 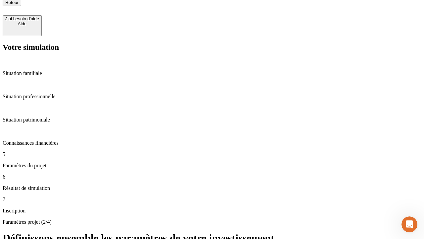 I want to click on p: 6, so click(x=212, y=177).